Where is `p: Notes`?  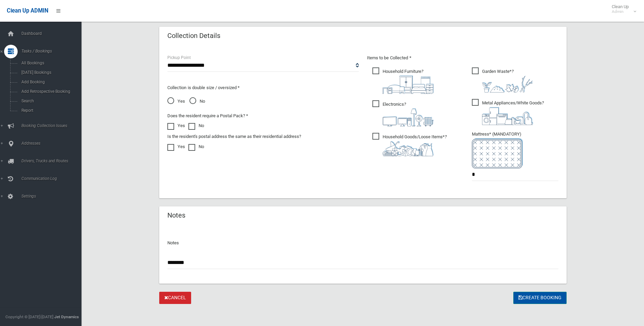 p: Notes is located at coordinates (363, 243).